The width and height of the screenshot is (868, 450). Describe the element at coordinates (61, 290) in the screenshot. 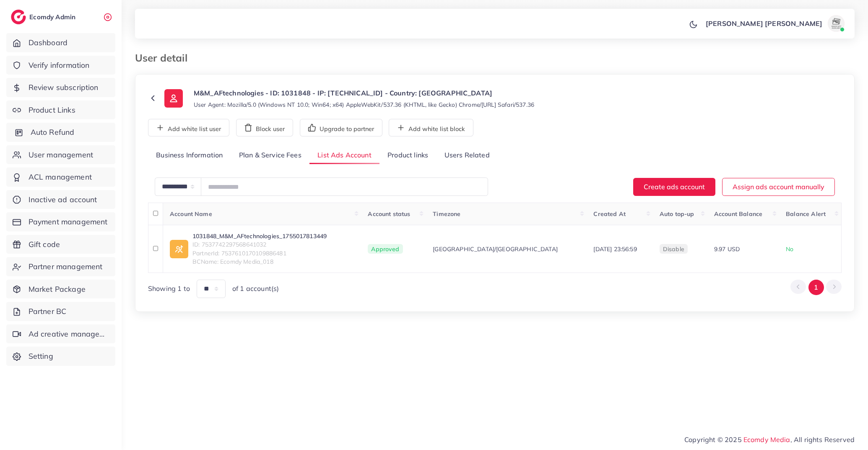

I see `a: Market Package` at that location.